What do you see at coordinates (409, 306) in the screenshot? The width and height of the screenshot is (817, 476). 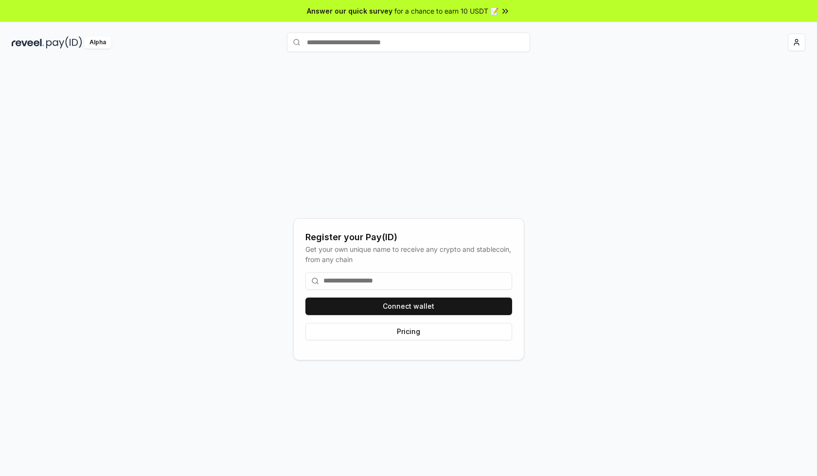 I see `button: Connect wallet` at bounding box center [409, 306].